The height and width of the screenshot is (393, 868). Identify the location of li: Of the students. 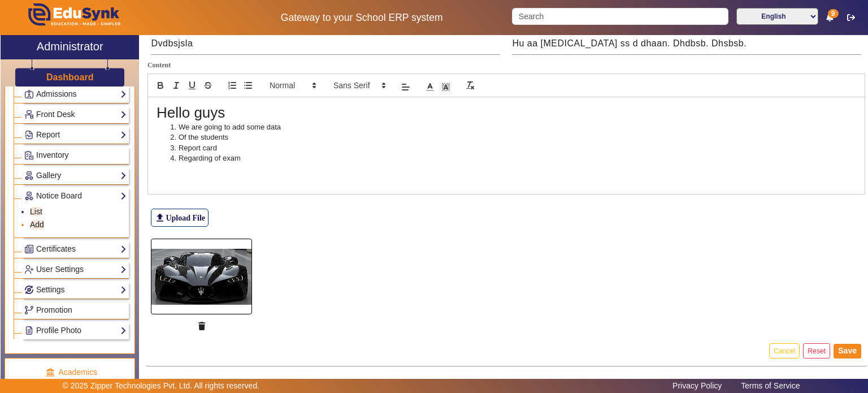
(512, 137).